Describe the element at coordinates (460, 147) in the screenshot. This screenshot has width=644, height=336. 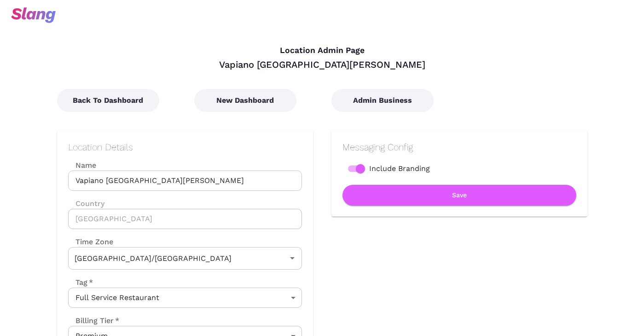
I see `h2: Messaging Config` at that location.